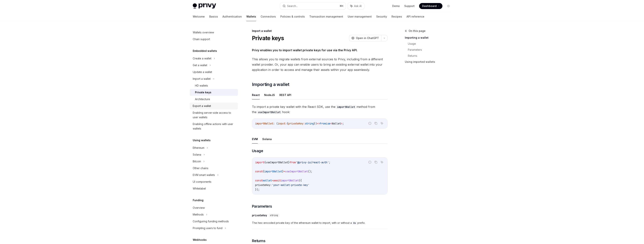 The width and height of the screenshot is (644, 244). What do you see at coordinates (410, 6) in the screenshot?
I see `a: Support` at bounding box center [410, 6].